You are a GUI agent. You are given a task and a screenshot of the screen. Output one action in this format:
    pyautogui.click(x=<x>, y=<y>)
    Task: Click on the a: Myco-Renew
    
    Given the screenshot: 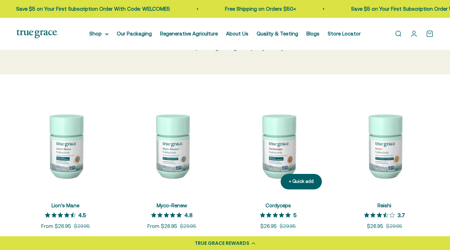 What is the action you would take?
    pyautogui.click(x=172, y=205)
    